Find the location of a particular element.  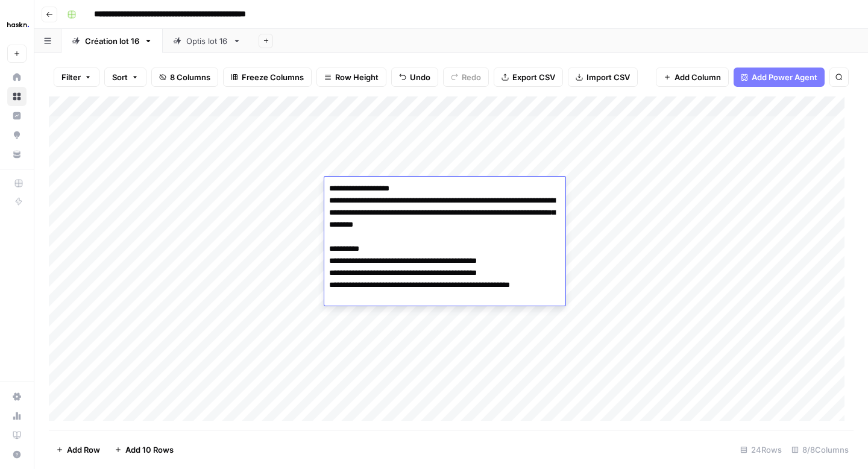

span: Add Power Agent is located at coordinates (784, 77).